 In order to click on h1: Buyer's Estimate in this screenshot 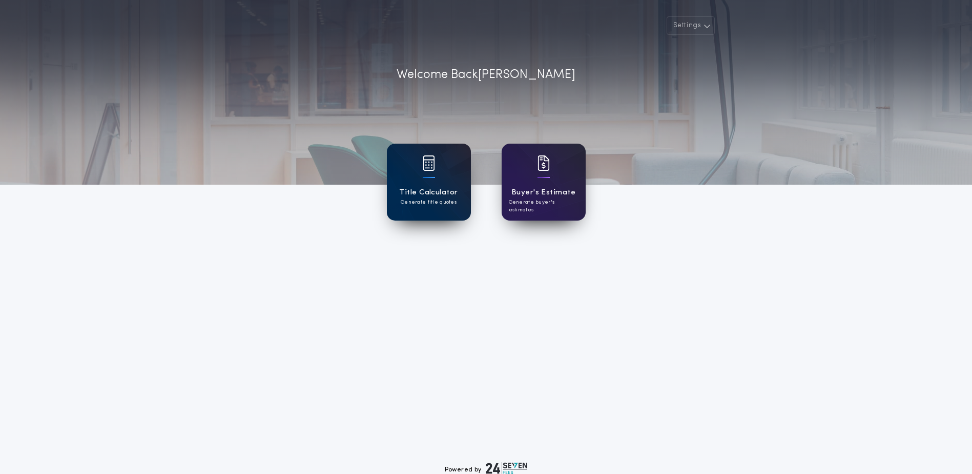, I will do `click(543, 192)`.